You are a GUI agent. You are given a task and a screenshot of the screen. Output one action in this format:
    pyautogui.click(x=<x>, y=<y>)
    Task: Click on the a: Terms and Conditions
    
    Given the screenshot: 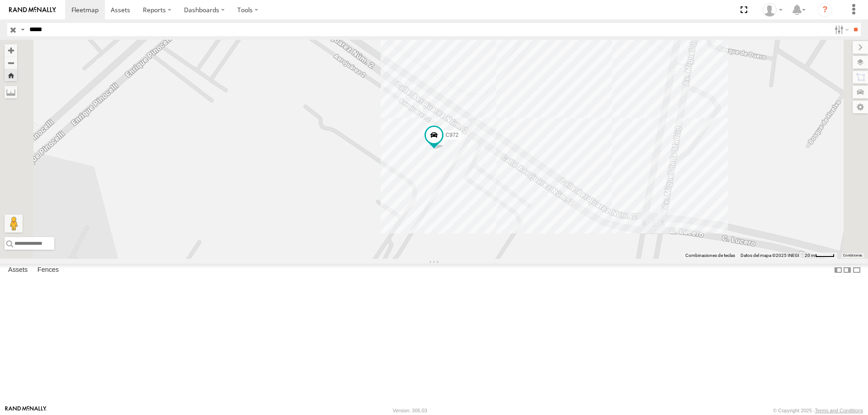 What is the action you would take?
    pyautogui.click(x=839, y=410)
    